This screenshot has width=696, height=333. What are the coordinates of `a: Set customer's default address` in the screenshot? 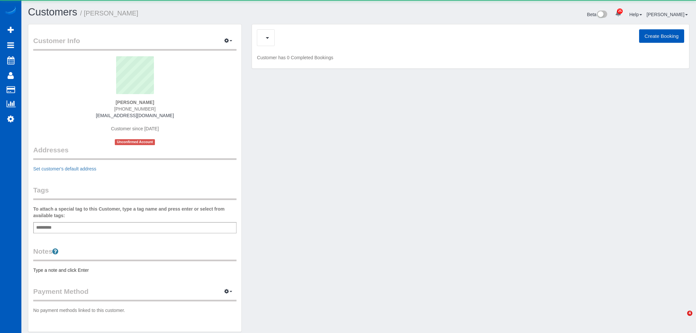 It's located at (65, 169).